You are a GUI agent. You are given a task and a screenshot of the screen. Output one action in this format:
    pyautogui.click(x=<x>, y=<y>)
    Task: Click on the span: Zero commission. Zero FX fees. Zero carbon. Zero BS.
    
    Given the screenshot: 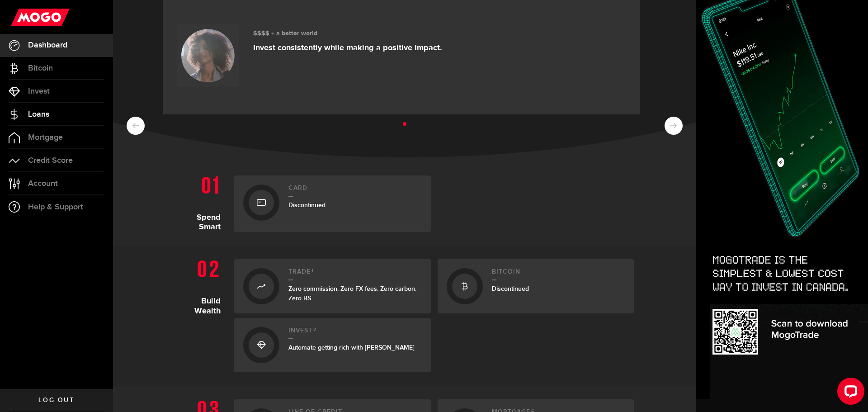 What is the action you would take?
    pyautogui.click(x=352, y=294)
    